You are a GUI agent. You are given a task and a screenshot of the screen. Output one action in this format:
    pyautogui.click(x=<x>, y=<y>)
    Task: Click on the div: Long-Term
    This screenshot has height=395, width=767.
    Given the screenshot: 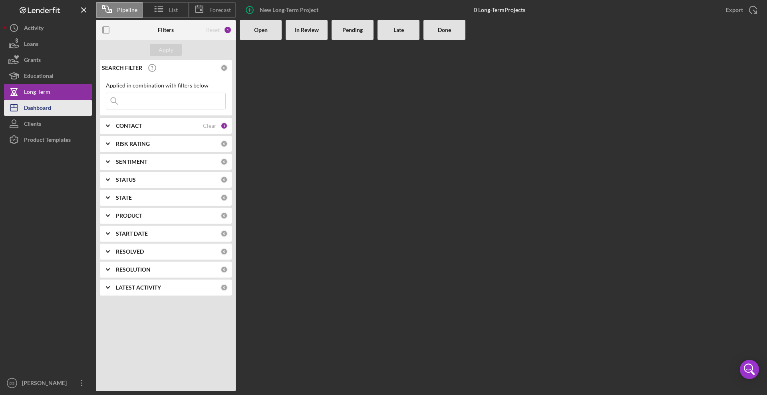 What is the action you would take?
    pyautogui.click(x=37, y=93)
    